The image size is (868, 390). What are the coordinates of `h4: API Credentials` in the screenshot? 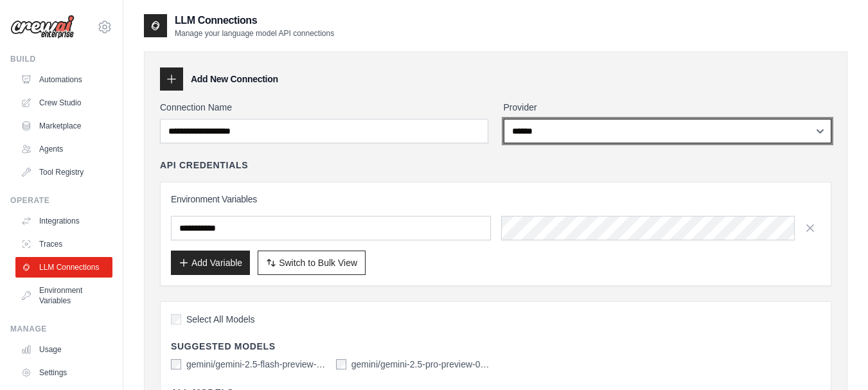 It's located at (204, 165).